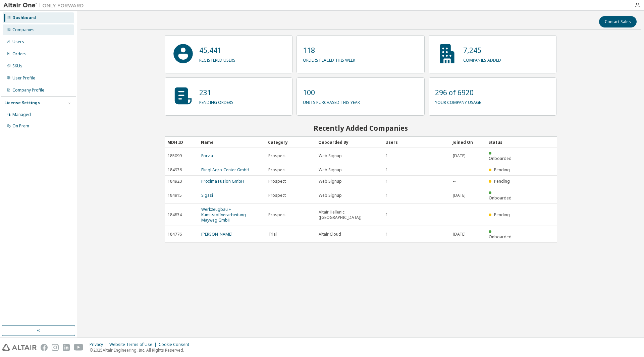 The width and height of the screenshot is (644, 357). What do you see at coordinates (175, 345) in the screenshot?
I see `div: Cookie Consent` at bounding box center [175, 345].